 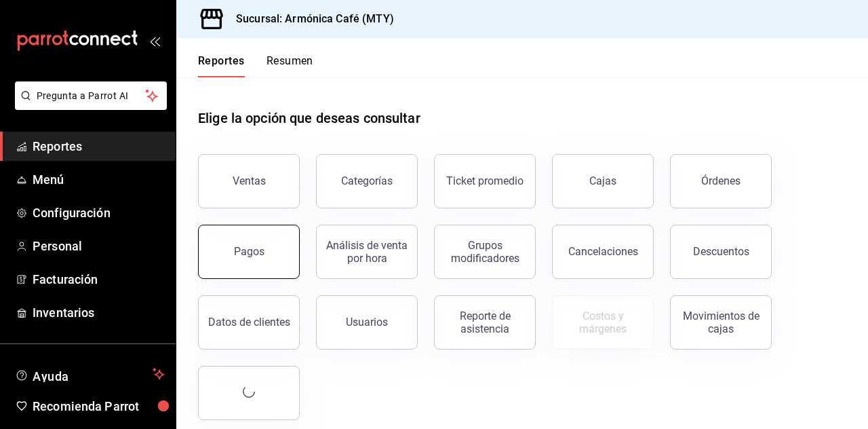 I want to click on div: Datos de clientes, so click(x=249, y=321).